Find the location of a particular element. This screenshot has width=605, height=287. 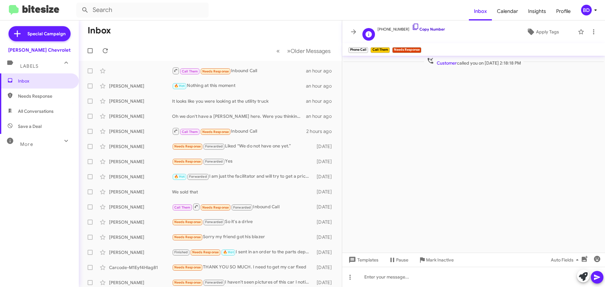

div: 2 hours ago is located at coordinates (321, 131).